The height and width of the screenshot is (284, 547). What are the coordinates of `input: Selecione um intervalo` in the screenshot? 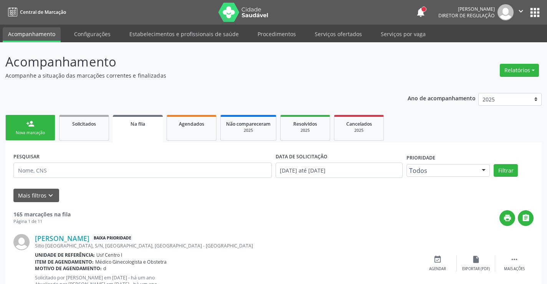 It's located at (339, 170).